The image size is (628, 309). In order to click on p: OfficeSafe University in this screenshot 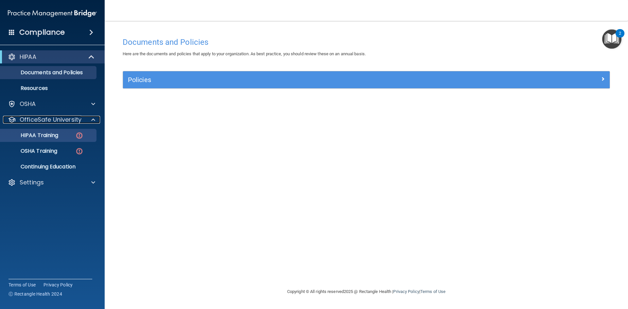, I will do `click(50, 120)`.